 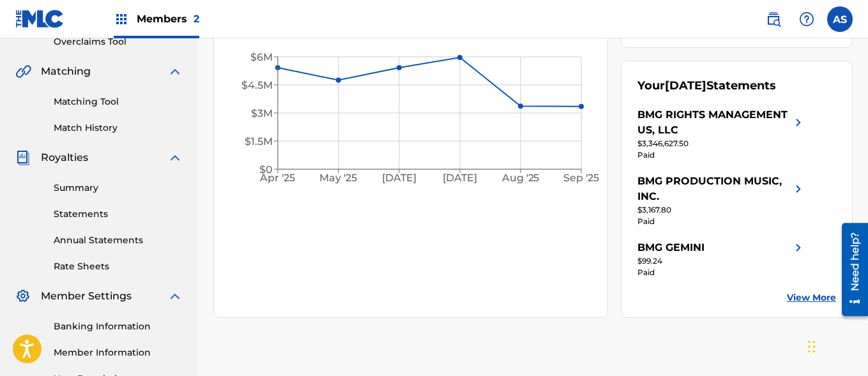 I want to click on div: Open Resource Center, so click(x=22, y=51).